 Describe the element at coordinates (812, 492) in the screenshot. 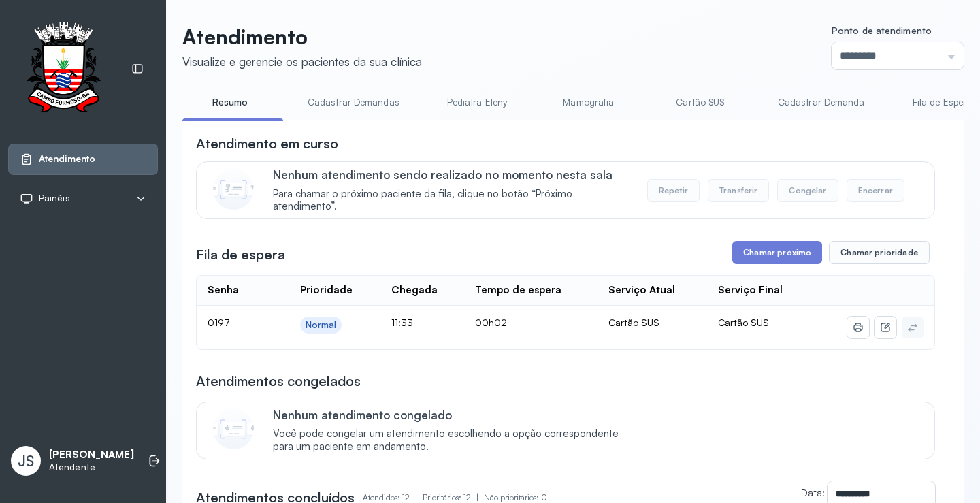

I see `label: Data:` at that location.